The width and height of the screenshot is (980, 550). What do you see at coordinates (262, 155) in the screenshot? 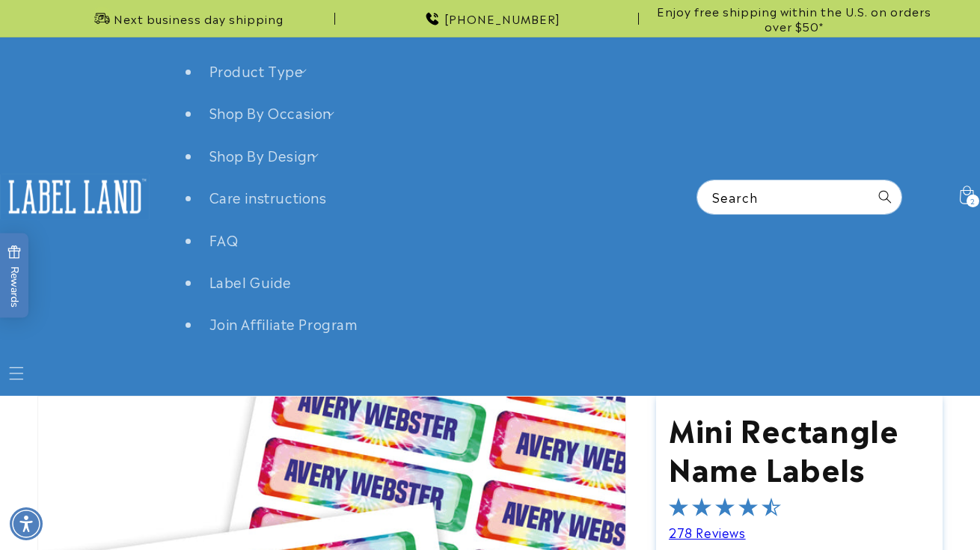
I see `a: Shop By Design` at bounding box center [262, 155].